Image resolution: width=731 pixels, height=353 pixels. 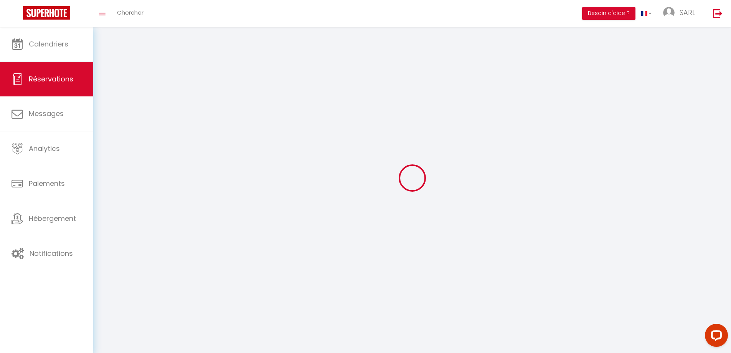 What do you see at coordinates (130, 12) in the screenshot?
I see `span: Chercher` at bounding box center [130, 12].